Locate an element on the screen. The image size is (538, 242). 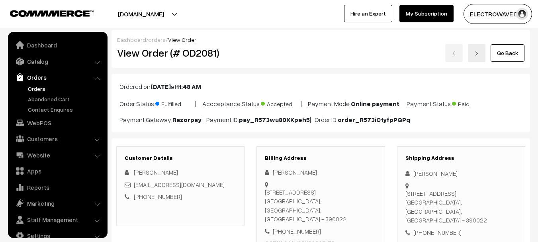
b: 11:48 AM is located at coordinates (189, 86).